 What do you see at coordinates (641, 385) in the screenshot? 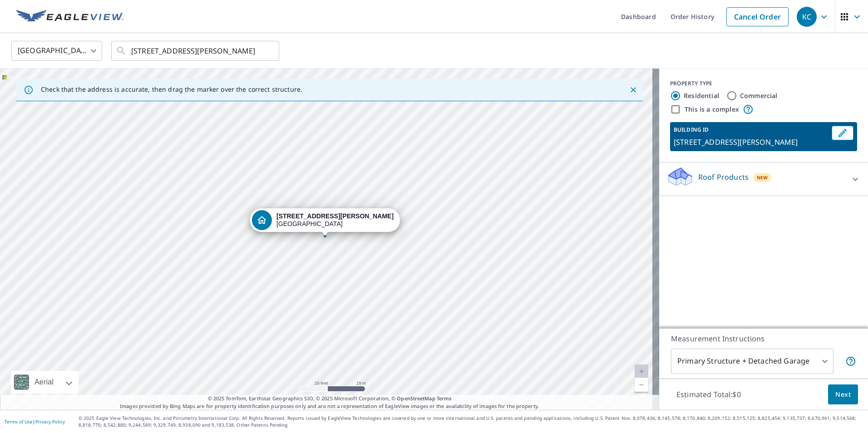
I see `a: Current Level 20, Zoom Out` at bounding box center [641, 385].